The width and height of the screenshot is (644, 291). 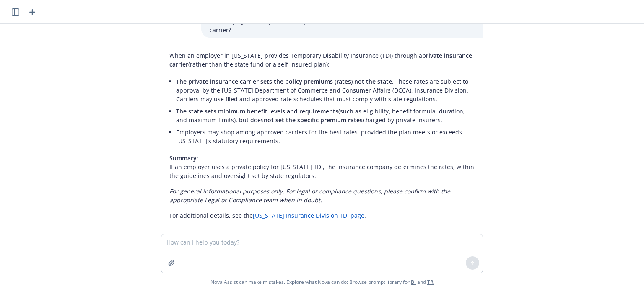 I want to click on em: For general informational purposes only. For legal or compliance questions, please confirm with t..., so click(x=310, y=196).